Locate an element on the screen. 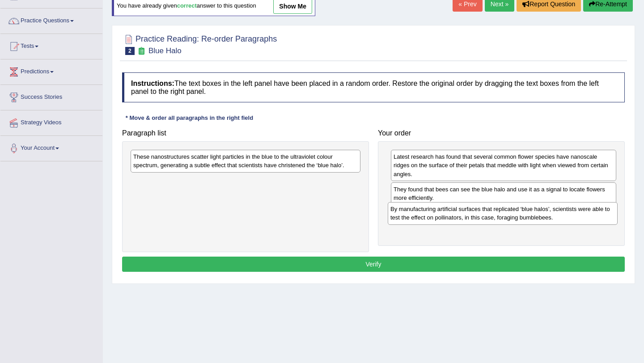 This screenshot has height=363, width=644. a: Strategy Videos is located at coordinates (51, 122).